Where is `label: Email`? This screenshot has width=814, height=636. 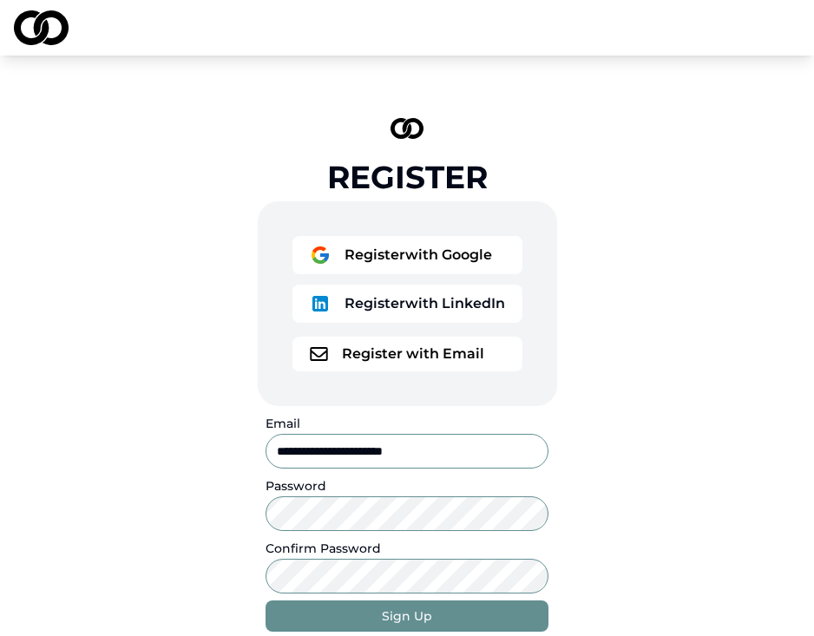 label: Email is located at coordinates (283, 424).